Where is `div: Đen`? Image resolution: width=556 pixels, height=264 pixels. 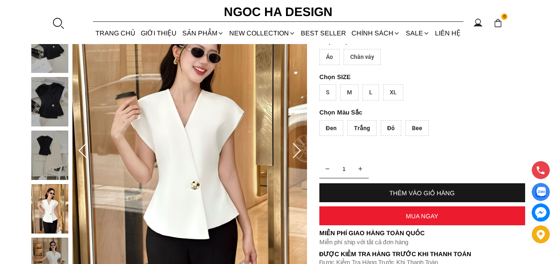
div: Đen is located at coordinates (331, 128).